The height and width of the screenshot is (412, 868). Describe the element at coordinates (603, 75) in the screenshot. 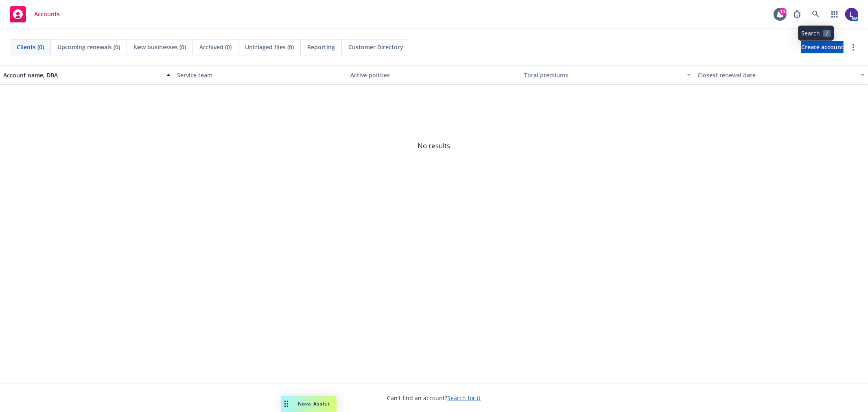

I see `div: Total premiums` at that location.